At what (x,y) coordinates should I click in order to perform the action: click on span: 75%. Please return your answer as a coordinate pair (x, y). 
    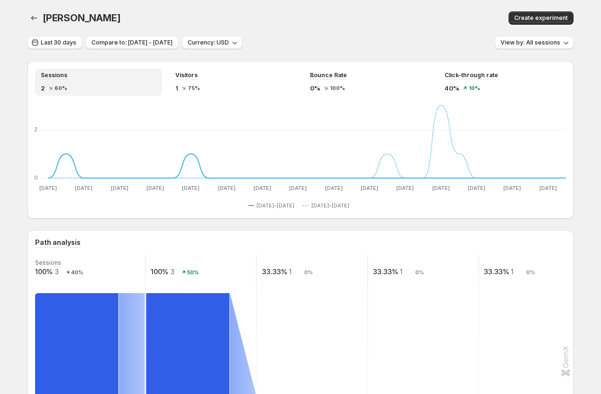
    Looking at the image, I should click on (194, 88).